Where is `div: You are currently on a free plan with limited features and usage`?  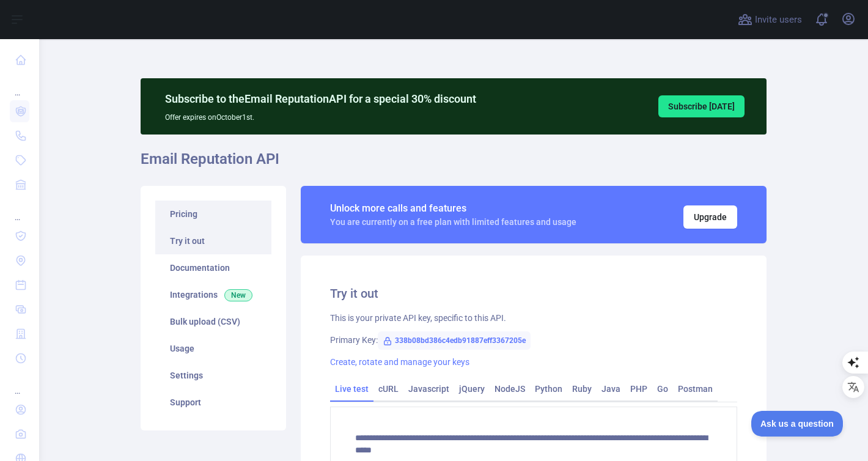
div: You are currently on a free plan with limited features and usage is located at coordinates (453, 222).